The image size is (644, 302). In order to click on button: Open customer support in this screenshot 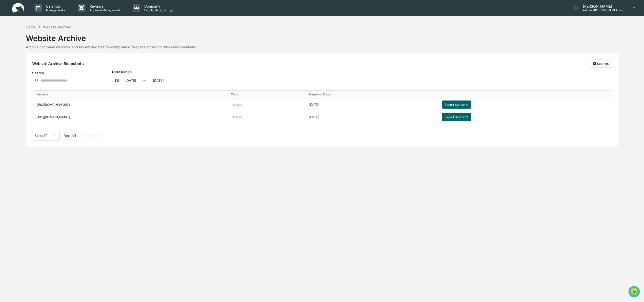, I will do `click(6, 6)`.